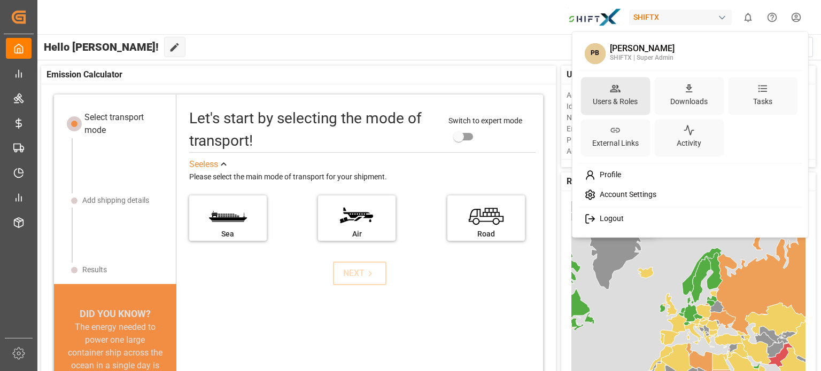  What do you see at coordinates (689, 144) in the screenshot?
I see `div: Activity` at bounding box center [689, 144].